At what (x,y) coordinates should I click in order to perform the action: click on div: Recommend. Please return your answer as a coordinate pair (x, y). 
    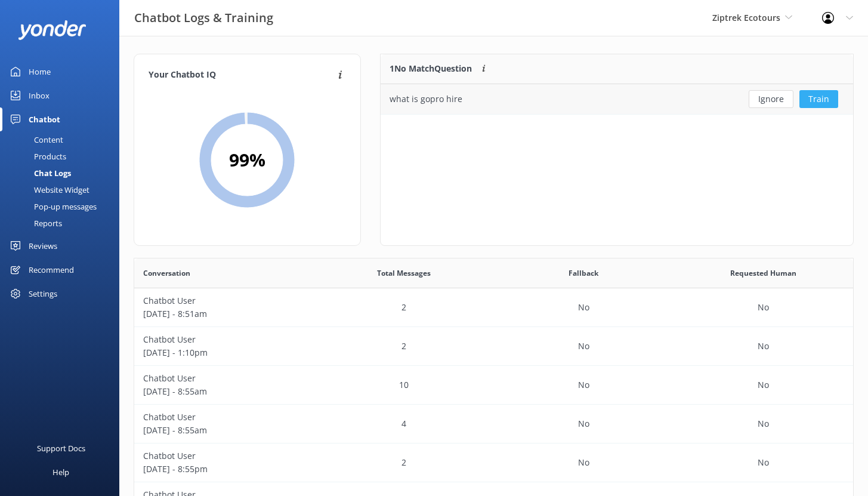
    Looking at the image, I should click on (51, 269).